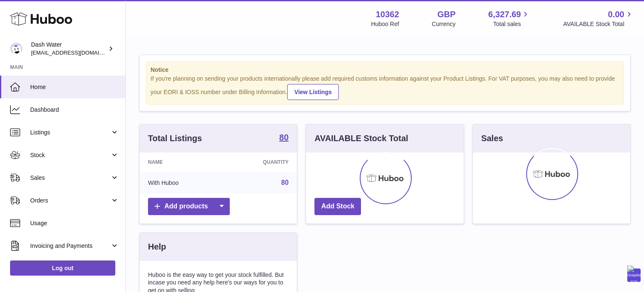 The width and height of the screenshot is (644, 292). I want to click on h3: Help, so click(157, 247).